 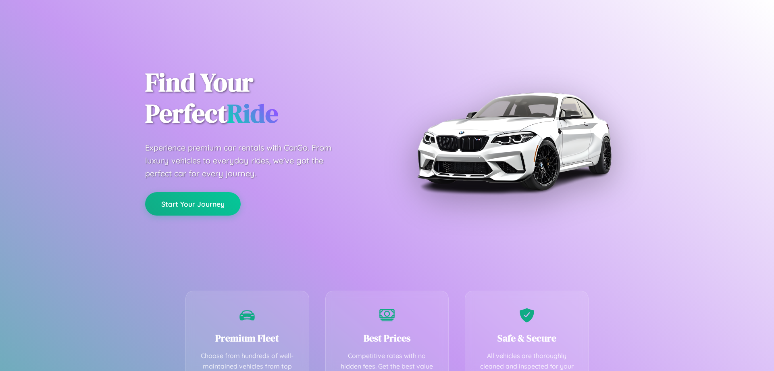 What do you see at coordinates (246, 160) in the screenshot?
I see `p: Experience premium car rentals with CarGo. From luxury vehicles to everyday rides, we've got the ...` at bounding box center [246, 160].